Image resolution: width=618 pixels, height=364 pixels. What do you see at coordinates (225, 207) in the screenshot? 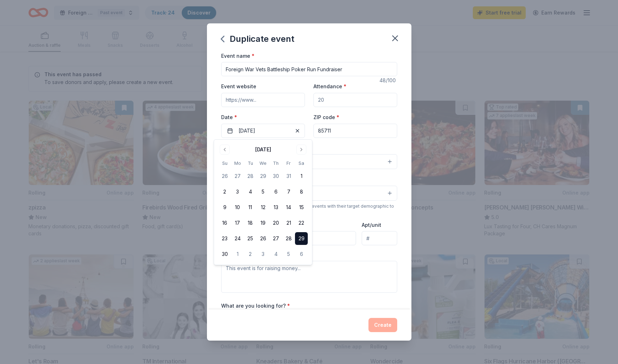
I see `button: 9` at bounding box center [225, 207].